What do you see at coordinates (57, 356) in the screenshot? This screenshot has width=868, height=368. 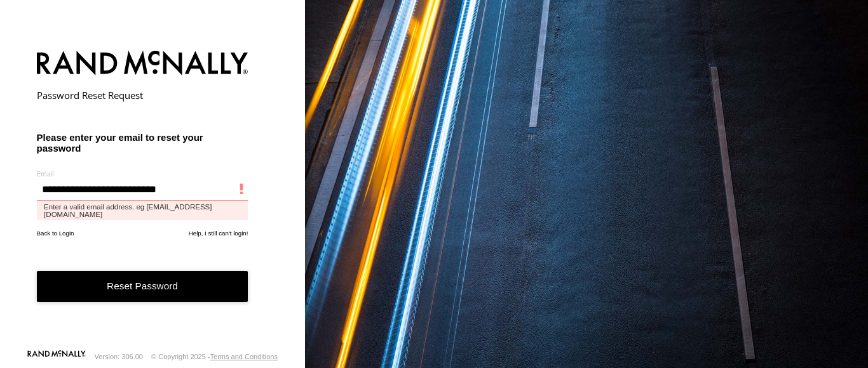 I see `a: Visit our Website` at bounding box center [57, 356].